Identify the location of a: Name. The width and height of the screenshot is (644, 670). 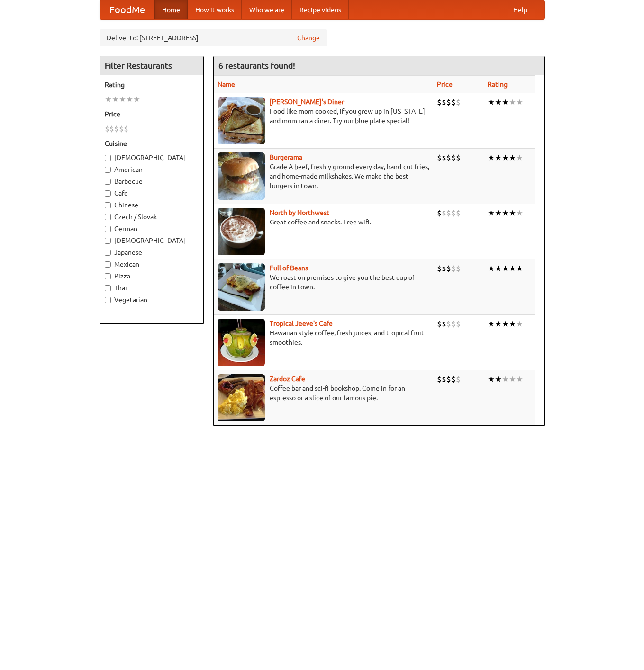
(226, 84).